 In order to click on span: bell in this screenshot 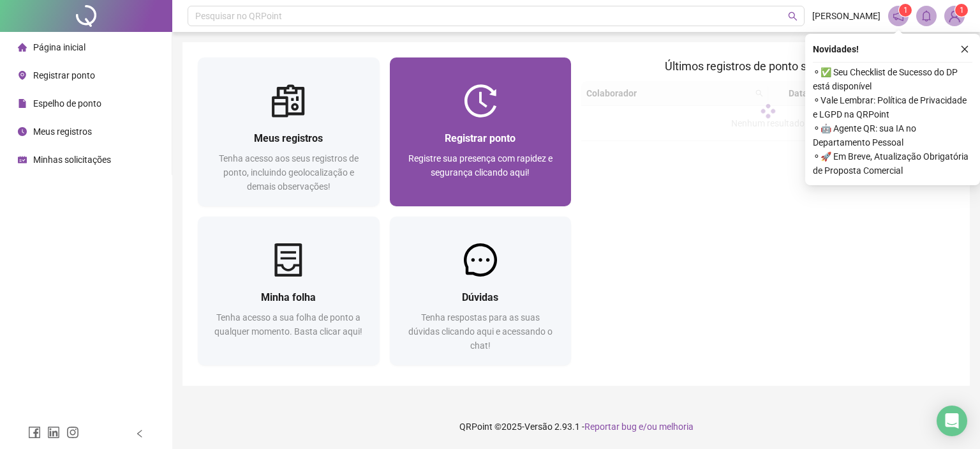, I will do `click(926, 16)`.